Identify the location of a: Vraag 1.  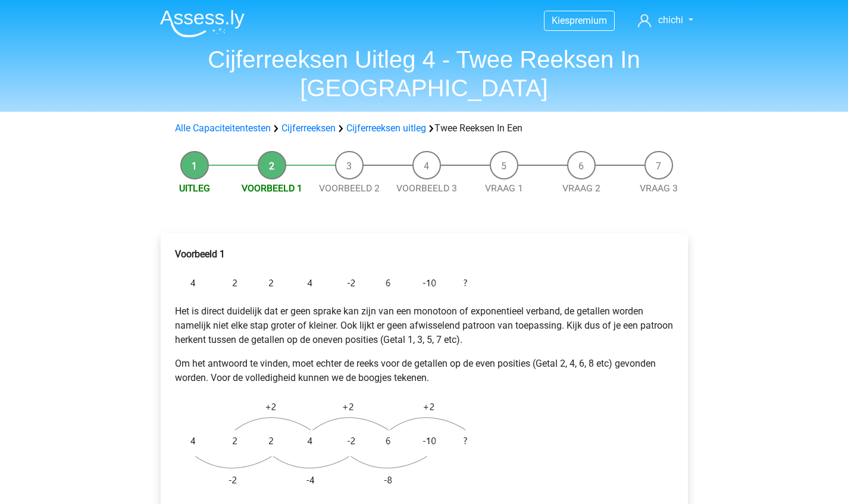
(504, 188).